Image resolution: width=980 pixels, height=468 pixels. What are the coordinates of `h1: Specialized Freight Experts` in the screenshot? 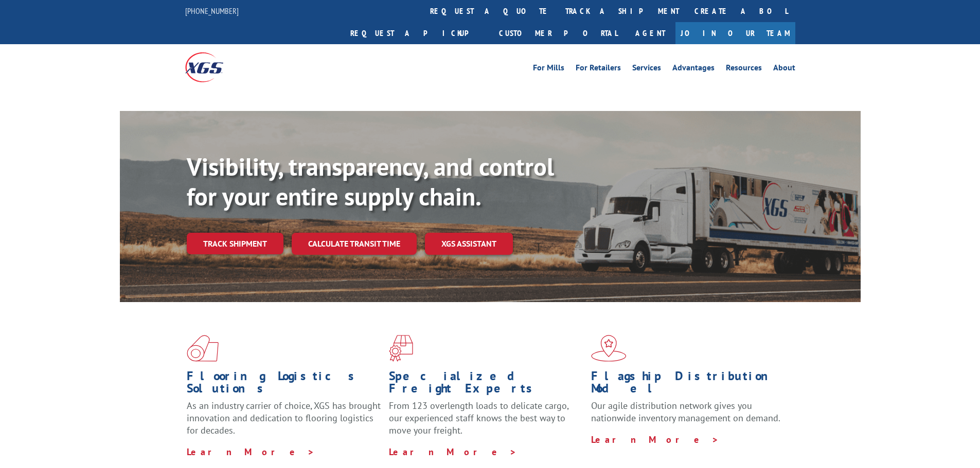 It's located at (486, 385).